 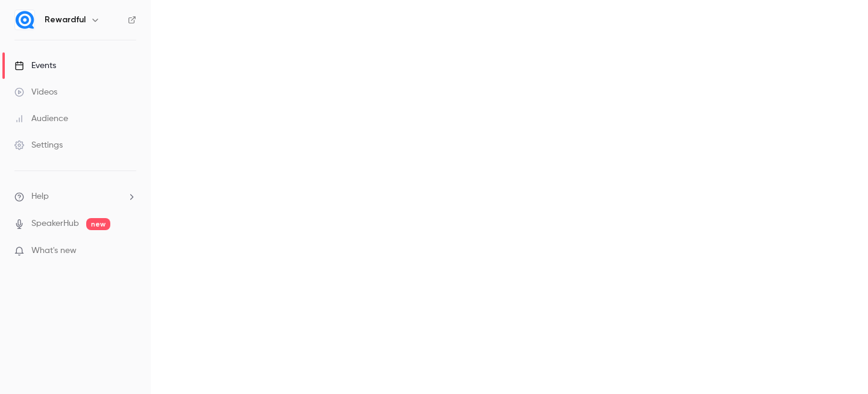 I want to click on div: Settings, so click(x=38, y=145).